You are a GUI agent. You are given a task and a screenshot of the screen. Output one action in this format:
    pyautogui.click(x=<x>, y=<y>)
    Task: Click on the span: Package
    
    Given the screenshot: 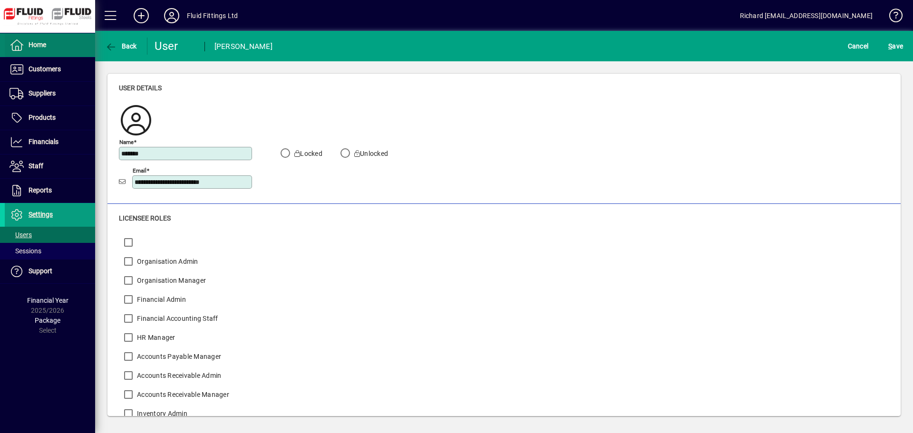 What is the action you would take?
    pyautogui.click(x=48, y=321)
    